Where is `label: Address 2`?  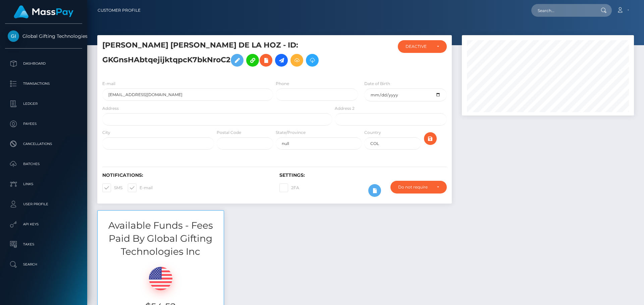 label: Address 2 is located at coordinates (345, 109).